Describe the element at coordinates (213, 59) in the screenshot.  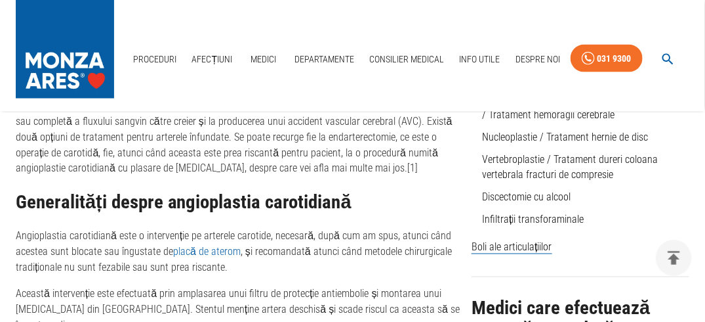
I see `a: Afecțiuni` at that location.